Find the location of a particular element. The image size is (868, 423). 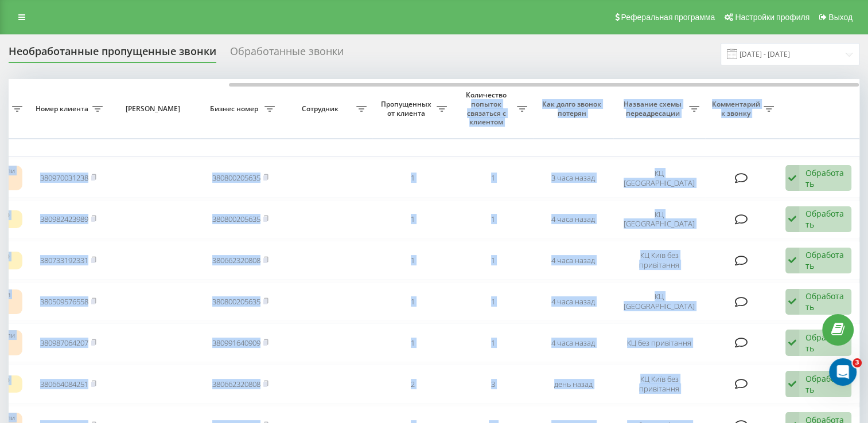

td: 3 часа назад is located at coordinates (573, 178).